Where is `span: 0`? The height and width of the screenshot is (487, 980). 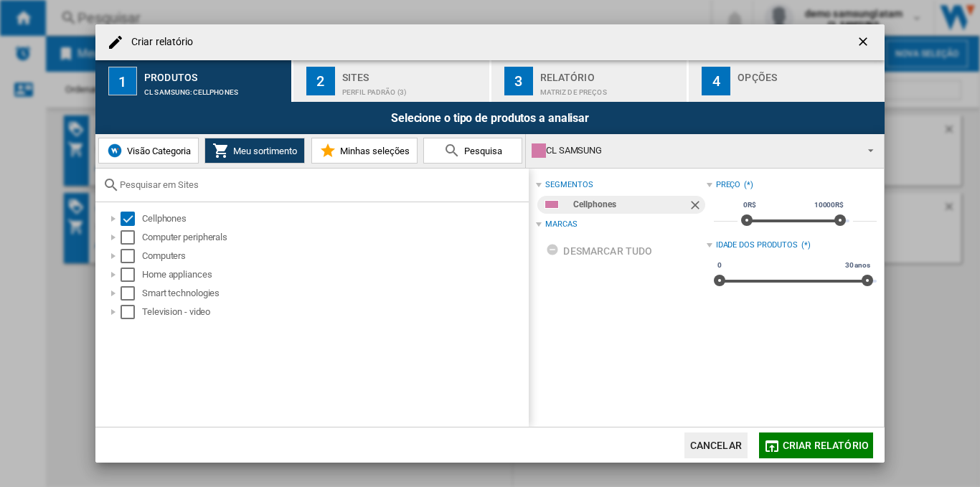
span: 0 is located at coordinates (720, 266).